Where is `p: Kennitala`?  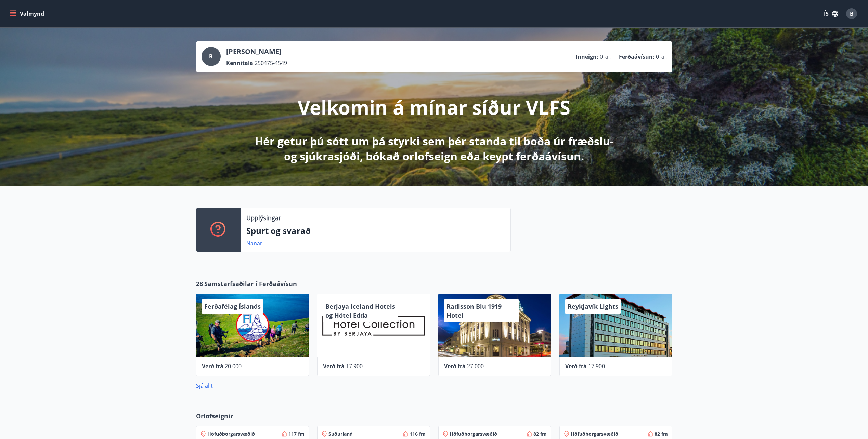
p: Kennitala is located at coordinates (239, 63).